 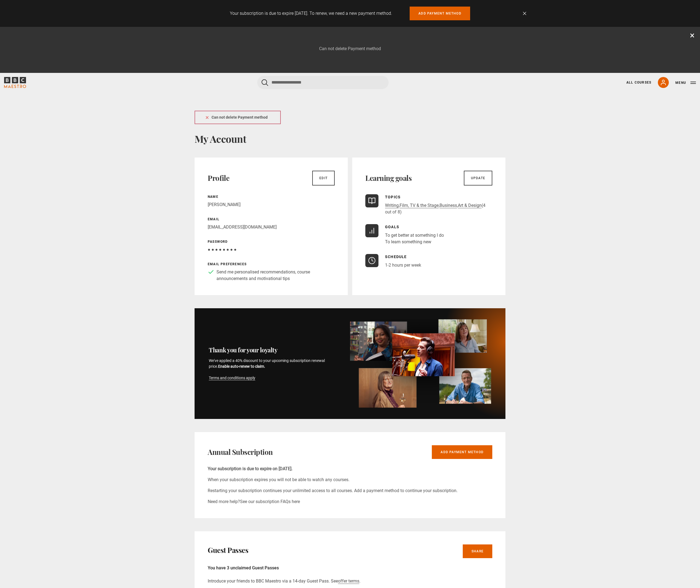 I want to click on p: Need more help?, so click(x=350, y=502).